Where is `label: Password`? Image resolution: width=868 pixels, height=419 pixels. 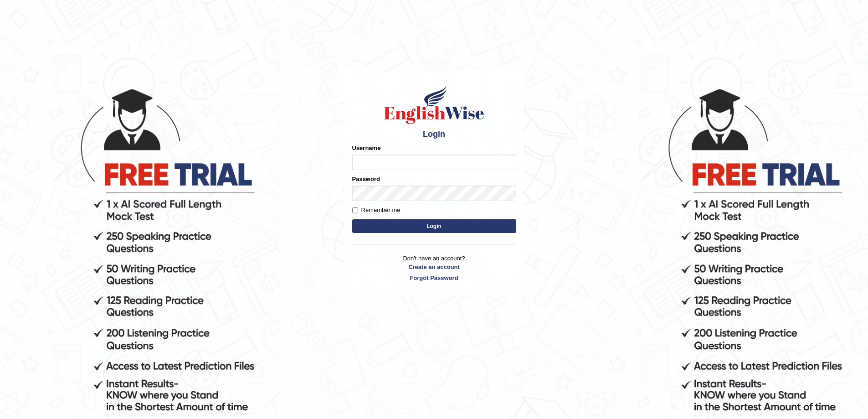 label: Password is located at coordinates (366, 179).